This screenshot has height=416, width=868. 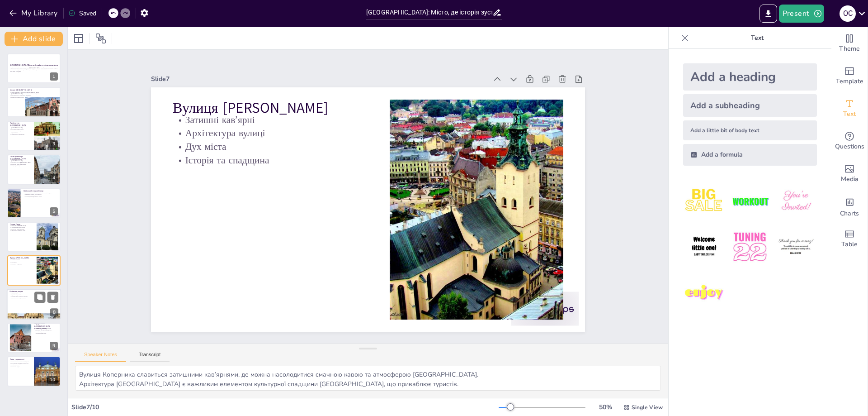 What do you see at coordinates (749, 201) in the screenshot?
I see `img: 2.jpeg` at bounding box center [749, 201].